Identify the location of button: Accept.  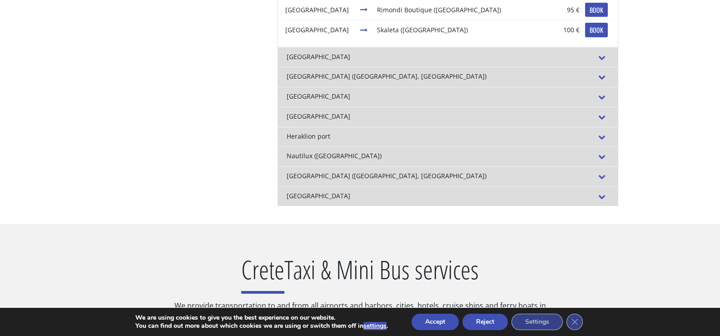
(435, 322).